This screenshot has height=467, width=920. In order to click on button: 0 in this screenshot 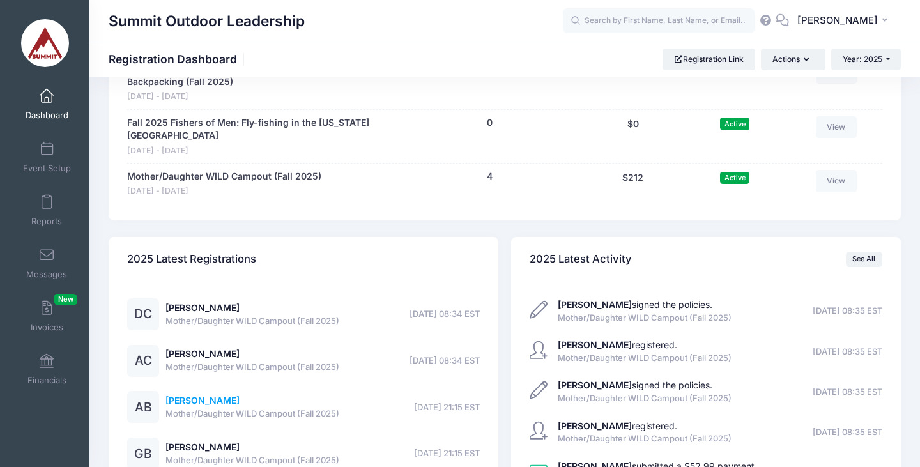, I will do `click(489, 123)`.